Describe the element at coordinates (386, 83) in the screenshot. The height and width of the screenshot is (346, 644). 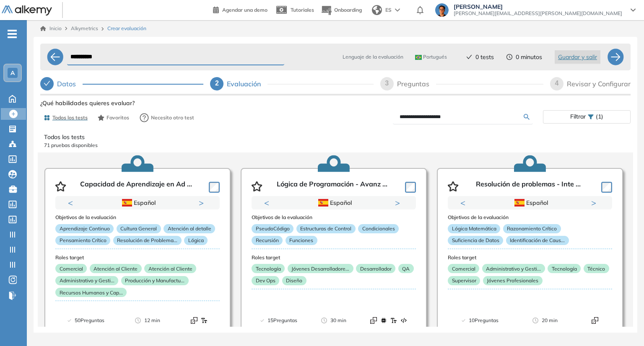
I see `span: 3` at that location.